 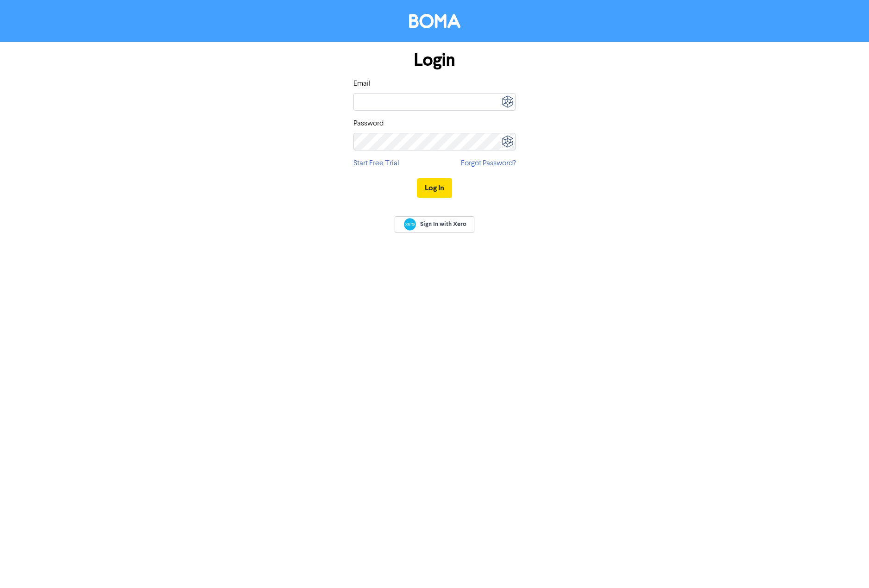 I want to click on button: Log In, so click(x=434, y=188).